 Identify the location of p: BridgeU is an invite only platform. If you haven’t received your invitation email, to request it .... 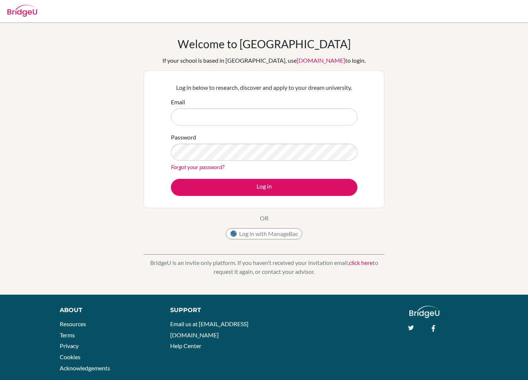
(264, 267).